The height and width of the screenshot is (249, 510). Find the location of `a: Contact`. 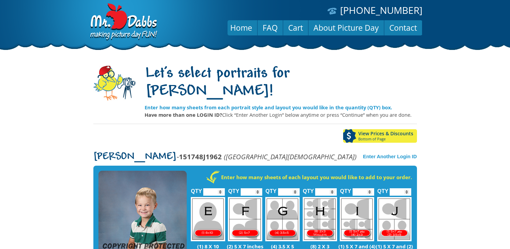

a: Contact is located at coordinates (403, 28).